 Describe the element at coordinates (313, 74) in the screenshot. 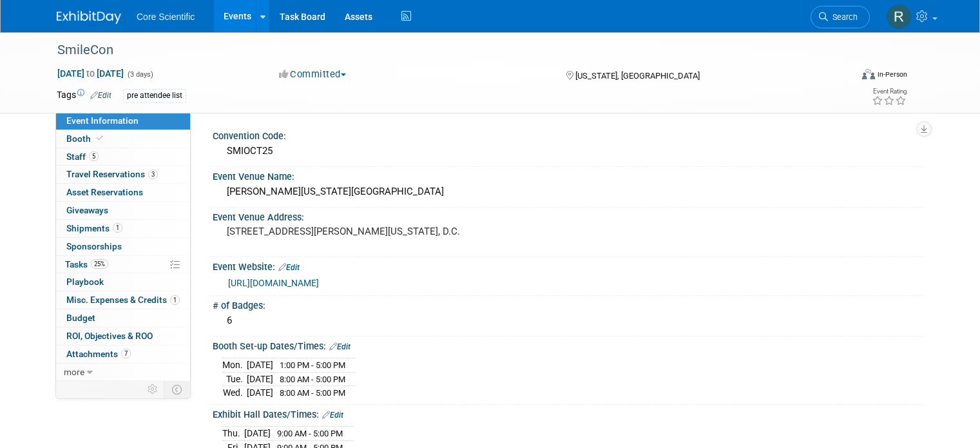

I see `button: Committed` at that location.